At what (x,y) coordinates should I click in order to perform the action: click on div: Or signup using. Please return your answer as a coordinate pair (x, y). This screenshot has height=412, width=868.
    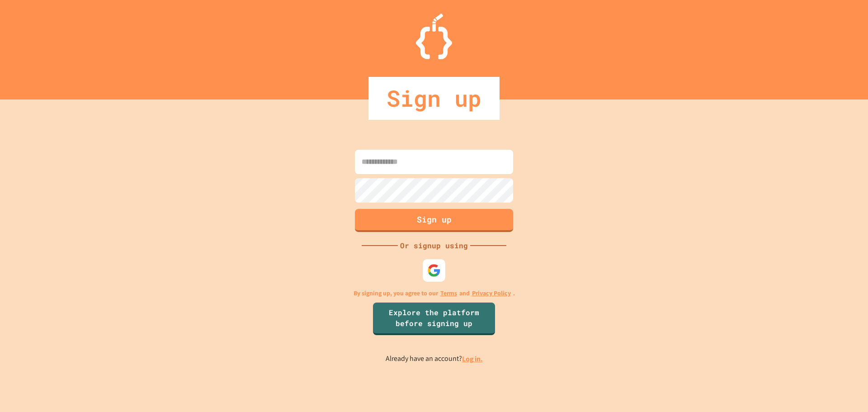
    Looking at the image, I should click on (434, 246).